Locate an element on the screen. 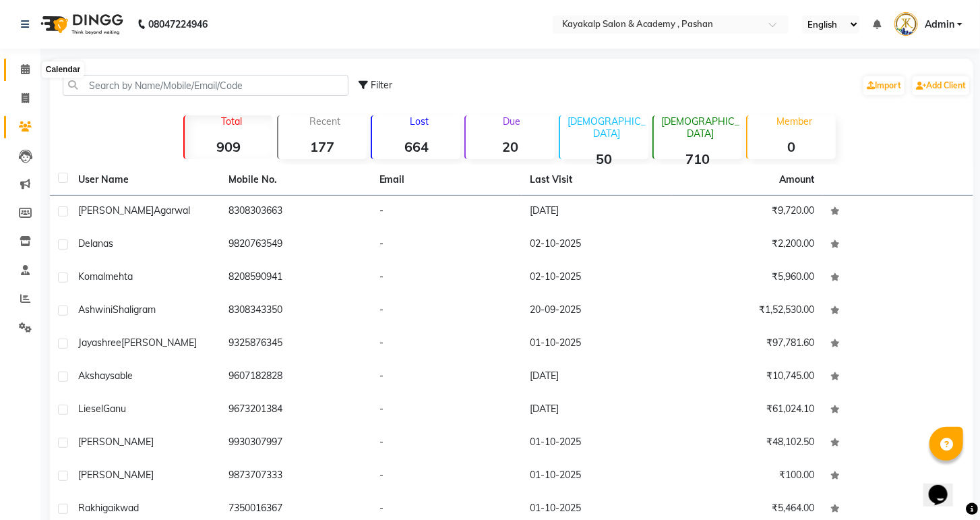  span: komal is located at coordinates (92, 277).